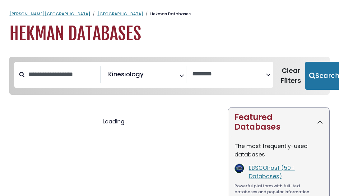 This screenshot has height=196, width=339. I want to click on li: Kinesiology, so click(125, 74).